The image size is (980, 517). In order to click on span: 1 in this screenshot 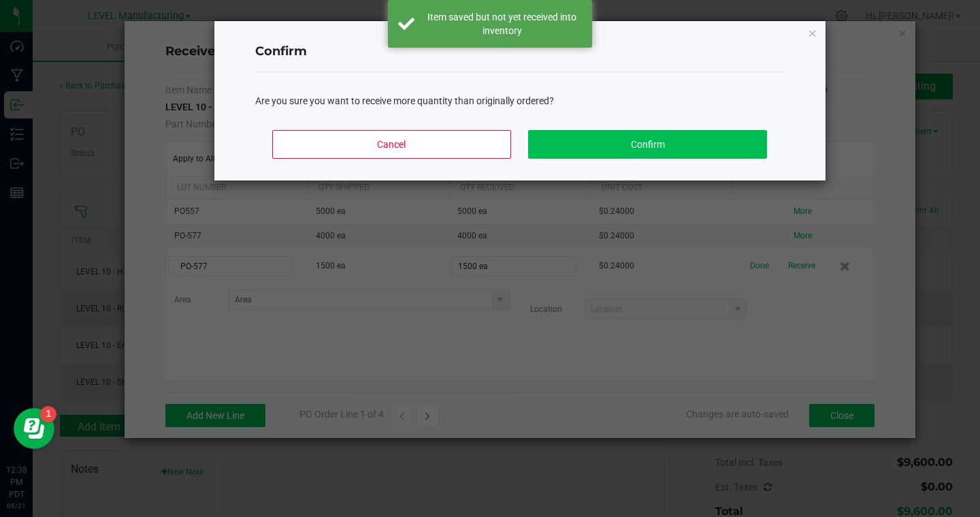, I will do `click(8, 8)`.